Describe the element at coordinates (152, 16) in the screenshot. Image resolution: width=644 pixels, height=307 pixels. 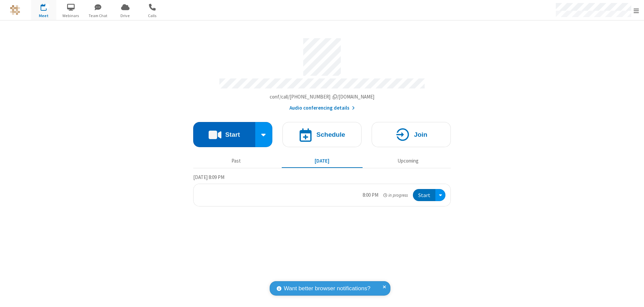
I see `span: Calls` at that location.